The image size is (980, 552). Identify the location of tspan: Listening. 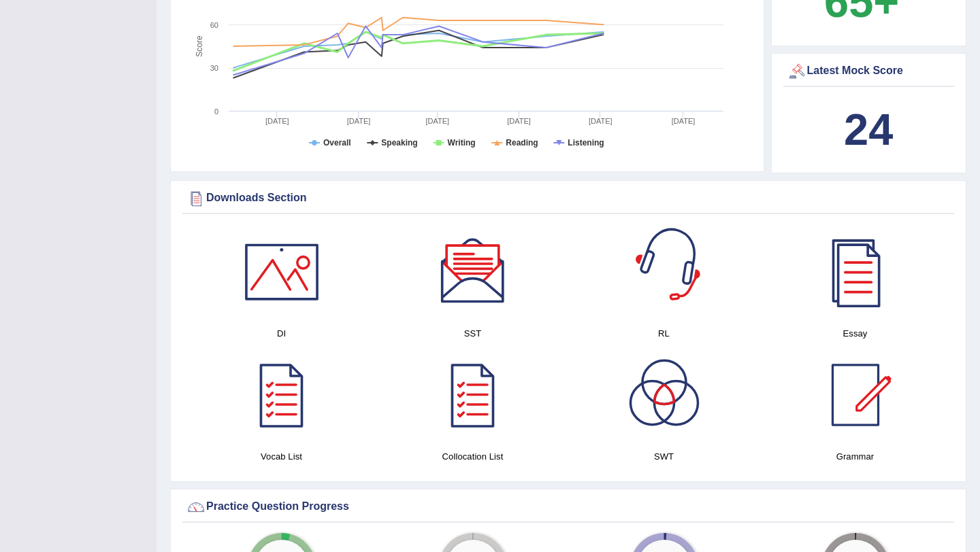
(586, 143).